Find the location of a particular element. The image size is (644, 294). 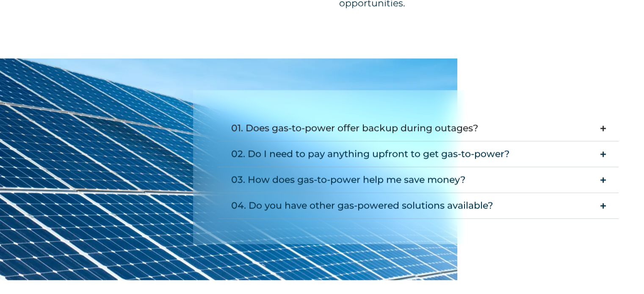

summary: 01. Does gas-to-power offer backup during outages? is located at coordinates (418, 128).